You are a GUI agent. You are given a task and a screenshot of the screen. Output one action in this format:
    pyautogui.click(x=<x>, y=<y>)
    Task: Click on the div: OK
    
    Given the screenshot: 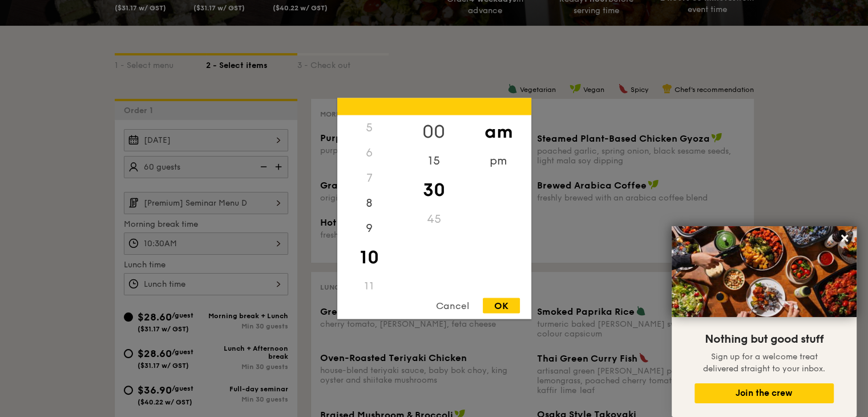 What is the action you would take?
    pyautogui.click(x=501, y=305)
    